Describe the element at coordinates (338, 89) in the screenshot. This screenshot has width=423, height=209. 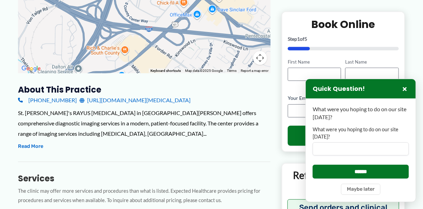
I see `h3: Quick Question!` at that location.